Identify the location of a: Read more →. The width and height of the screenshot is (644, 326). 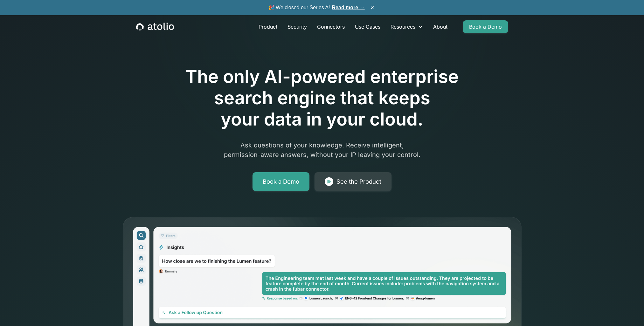
(348, 7).